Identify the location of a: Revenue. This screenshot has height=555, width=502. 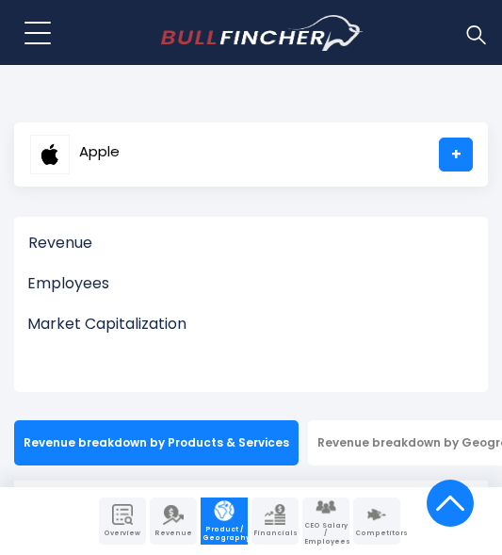
(251, 254).